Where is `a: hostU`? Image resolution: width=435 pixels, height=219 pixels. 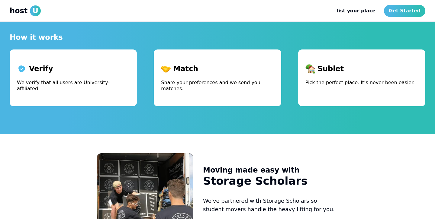 a: hostU is located at coordinates (25, 11).